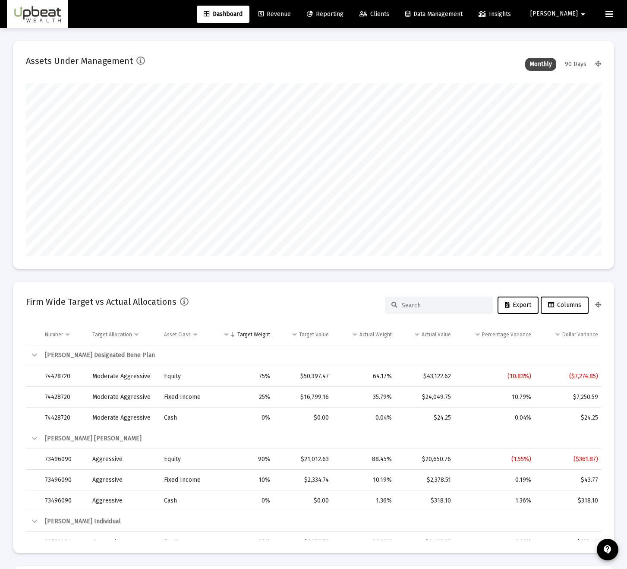 This screenshot has height=569, width=627. I want to click on span: Show filter options for column 'Dollar Variance', so click(558, 334).